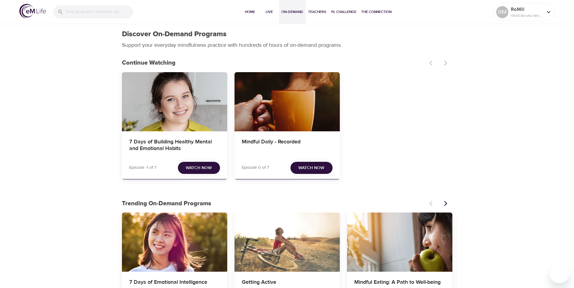 The width and height of the screenshot is (574, 288). I want to click on span: 1% Challenge, so click(343, 12).